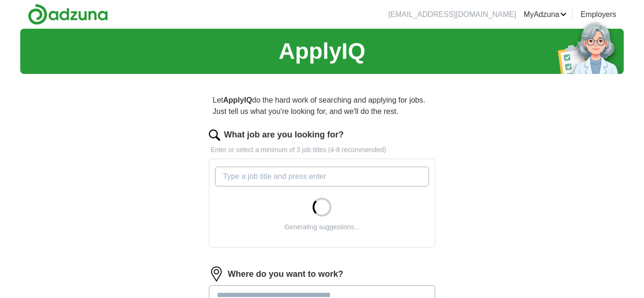  I want to click on a: Employers, so click(599, 14).